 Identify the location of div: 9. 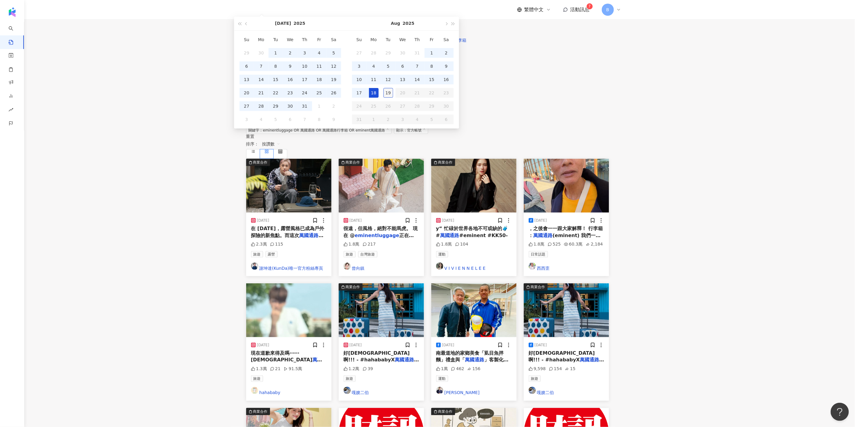
(446, 66).